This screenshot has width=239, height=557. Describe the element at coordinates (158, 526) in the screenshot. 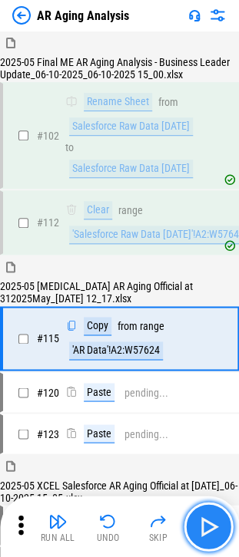

I see `button: Skip` at that location.